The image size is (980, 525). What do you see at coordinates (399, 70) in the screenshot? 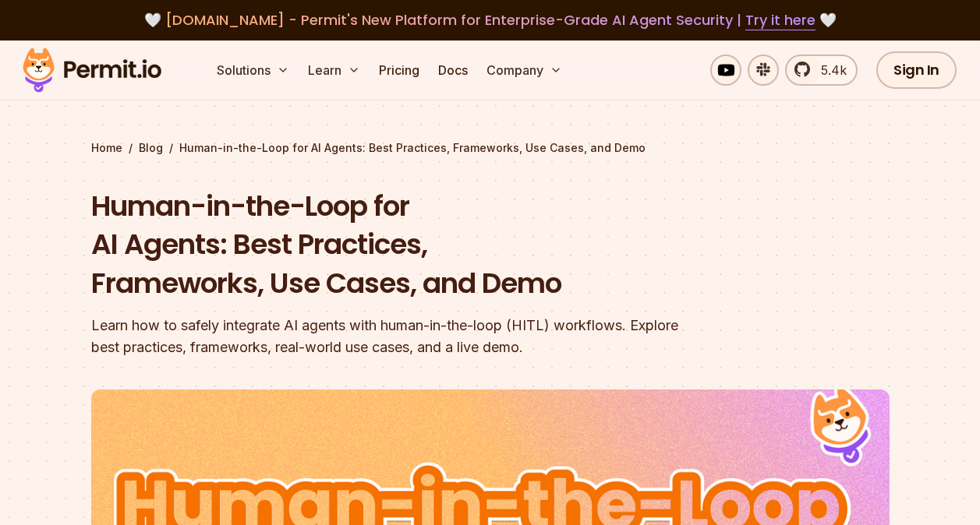
I see `a: Pricing` at bounding box center [399, 70].